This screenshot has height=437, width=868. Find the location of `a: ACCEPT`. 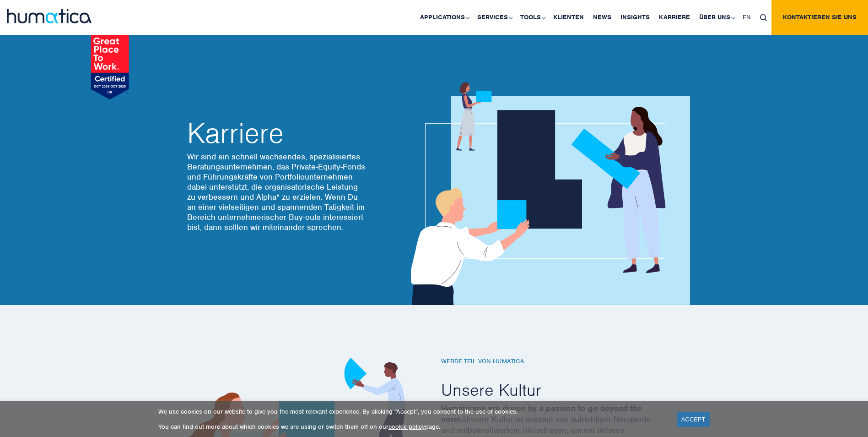

a: ACCEPT is located at coordinates (693, 419).